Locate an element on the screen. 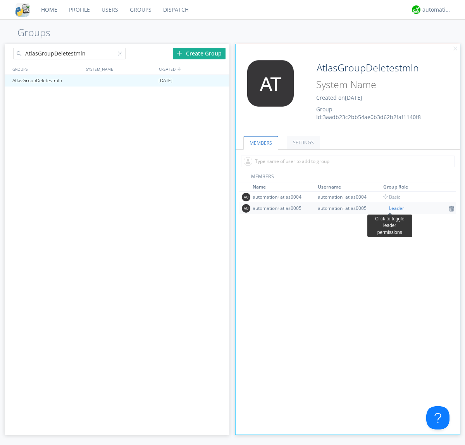 This screenshot has height=445, width=465. div: CREATED is located at coordinates (193, 69).